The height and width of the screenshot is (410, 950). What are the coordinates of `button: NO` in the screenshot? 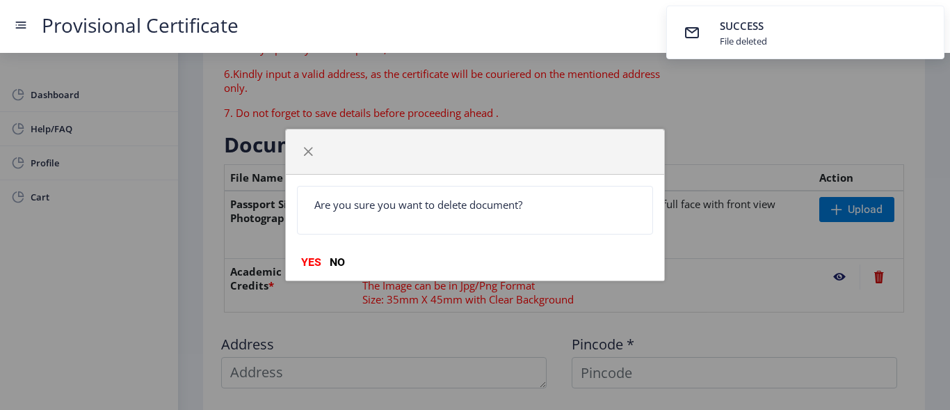 It's located at (337, 262).